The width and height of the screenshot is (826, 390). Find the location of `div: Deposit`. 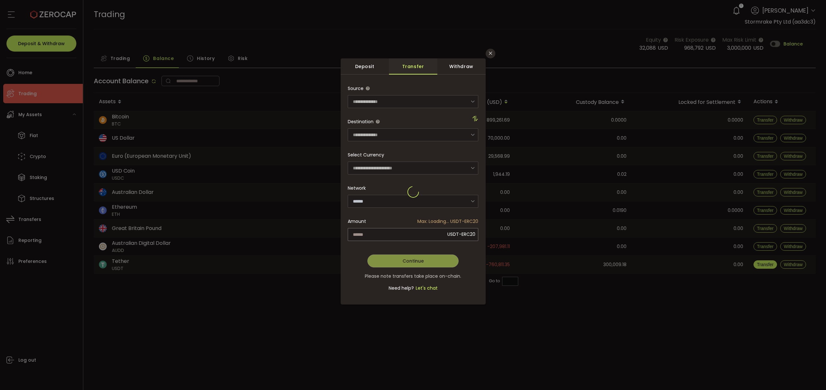

div: Deposit is located at coordinates (365, 66).